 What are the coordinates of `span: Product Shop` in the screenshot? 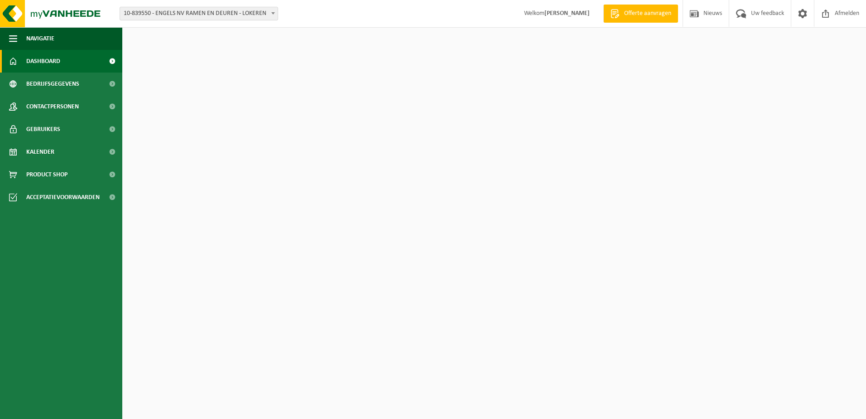 It's located at (47, 174).